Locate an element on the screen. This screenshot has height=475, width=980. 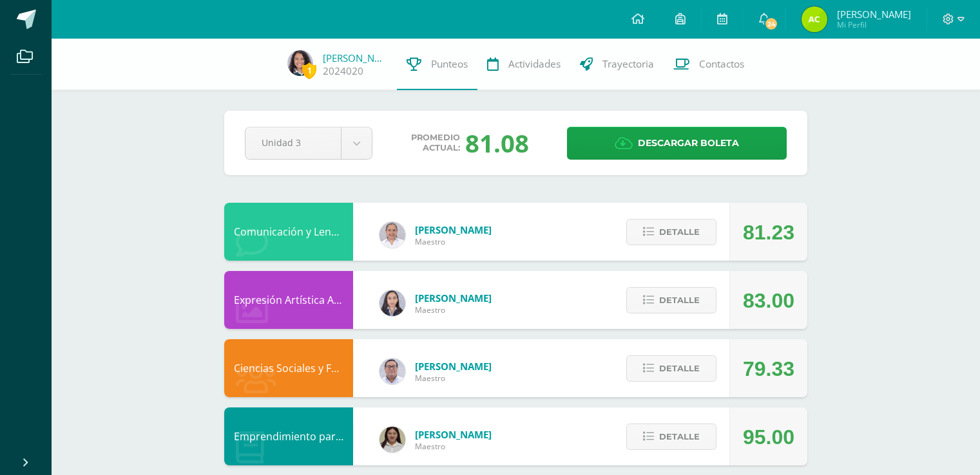
span: Unidad 3 is located at coordinates (293, 143).